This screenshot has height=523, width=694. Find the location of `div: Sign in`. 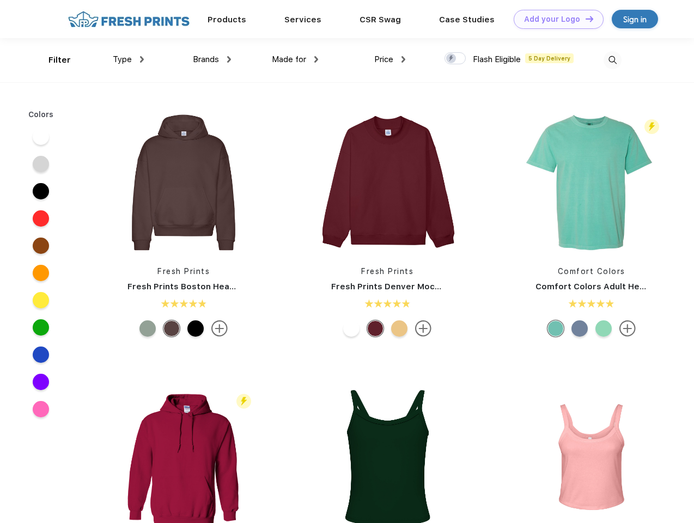

div: Sign in is located at coordinates (635, 19).